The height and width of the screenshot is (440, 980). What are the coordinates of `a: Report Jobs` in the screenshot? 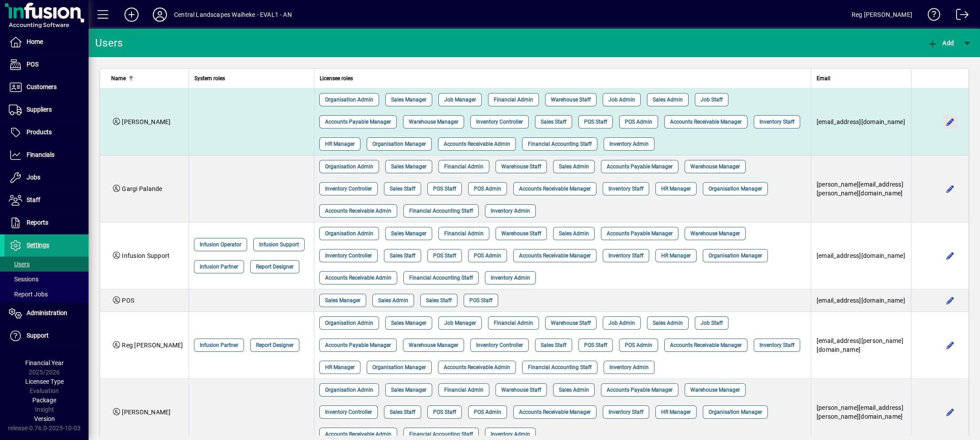 It's located at (46, 294).